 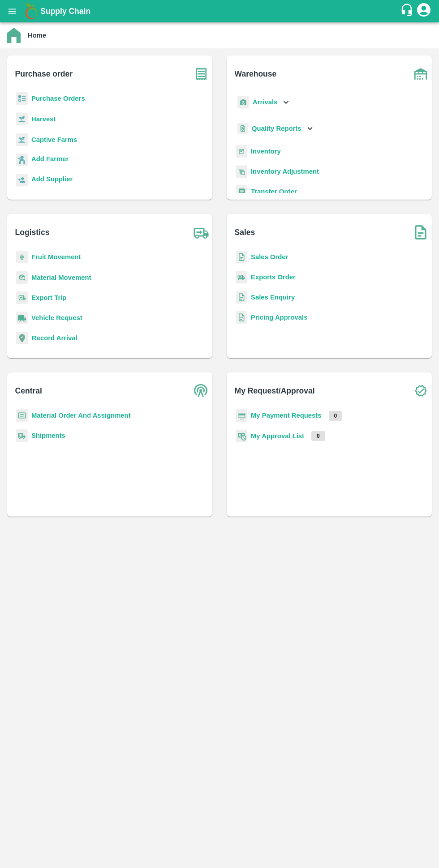 I want to click on a: Supply Chain, so click(x=220, y=11).